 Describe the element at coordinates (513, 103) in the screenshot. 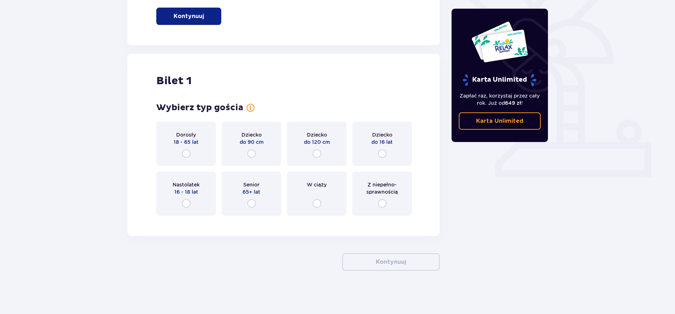

I see `span: 649 zł` at that location.